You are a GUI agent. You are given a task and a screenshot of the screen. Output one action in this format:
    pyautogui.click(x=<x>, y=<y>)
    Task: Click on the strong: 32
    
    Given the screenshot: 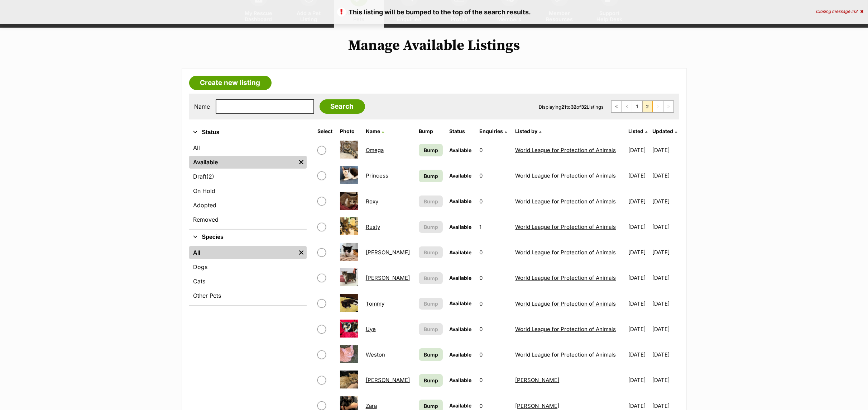 What is the action you would take?
    pyautogui.click(x=584, y=107)
    